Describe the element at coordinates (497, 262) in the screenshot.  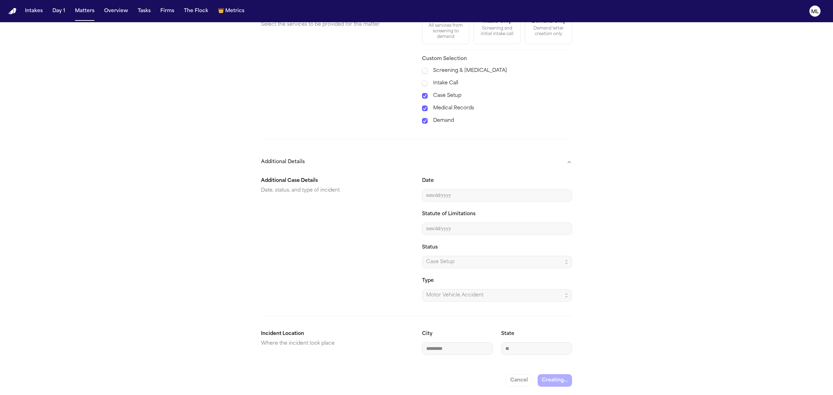
I see `button: Case Setup` at that location.